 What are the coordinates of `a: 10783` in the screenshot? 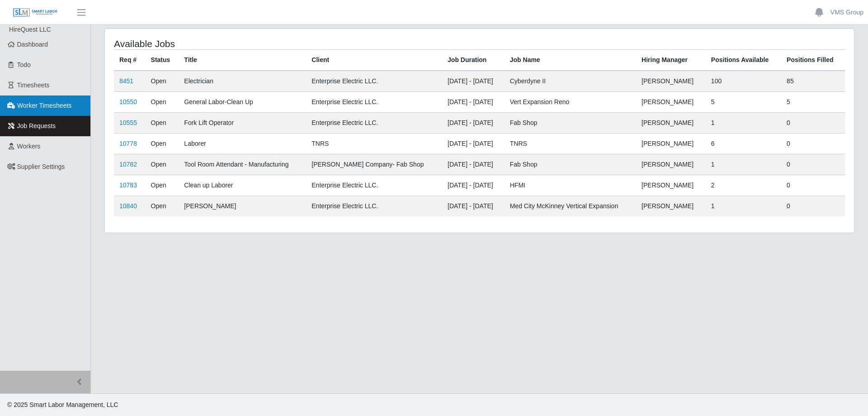 It's located at (128, 185).